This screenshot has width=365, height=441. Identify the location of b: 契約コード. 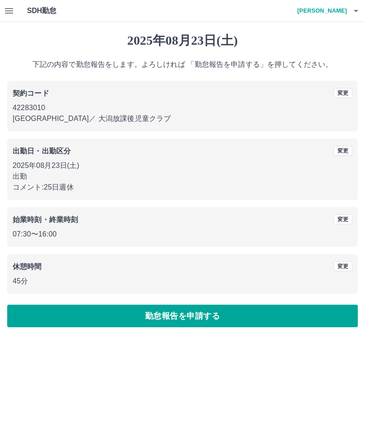
(31, 93).